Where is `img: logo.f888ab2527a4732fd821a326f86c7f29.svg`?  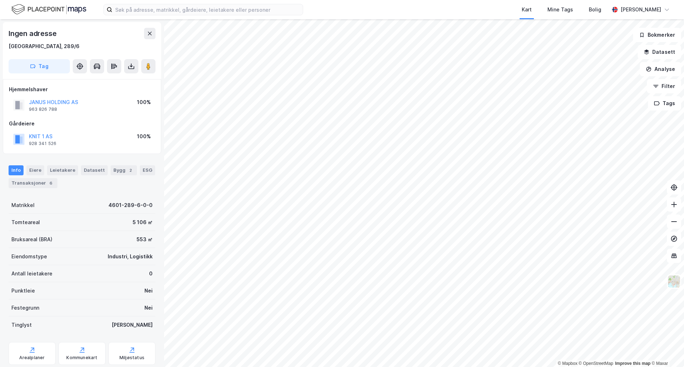 img: logo.f888ab2527a4732fd821a326f86c7f29.svg is located at coordinates (49, 9).